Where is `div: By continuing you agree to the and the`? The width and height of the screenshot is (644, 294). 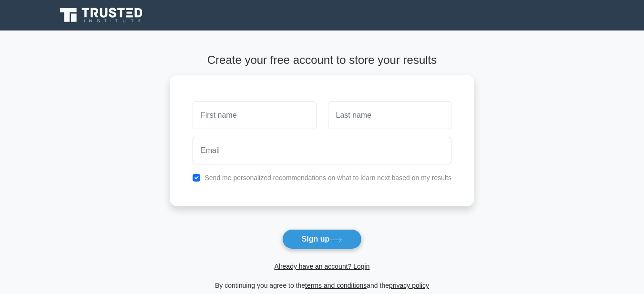 div: By continuing you agree to the and the is located at coordinates (322, 285).